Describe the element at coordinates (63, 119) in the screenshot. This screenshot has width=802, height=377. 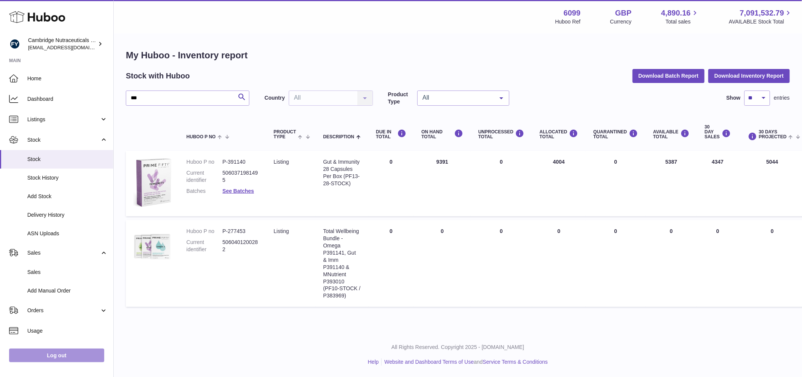
I see `span: Listings` at that location.